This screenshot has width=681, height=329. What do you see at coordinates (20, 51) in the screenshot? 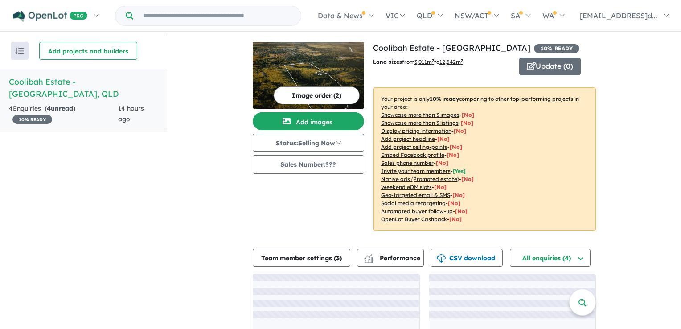
I see `img: sort.svg` at bounding box center [20, 51].